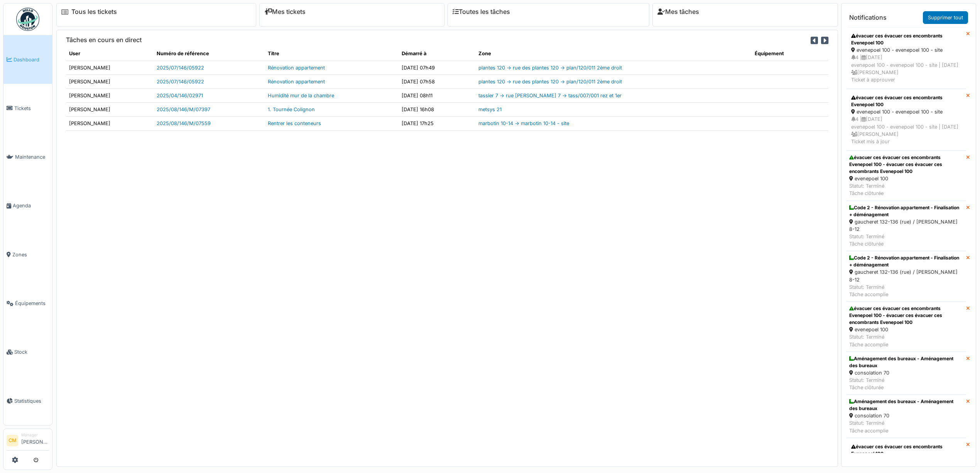 The image size is (980, 473). I want to click on a: Maintenance, so click(28, 157).